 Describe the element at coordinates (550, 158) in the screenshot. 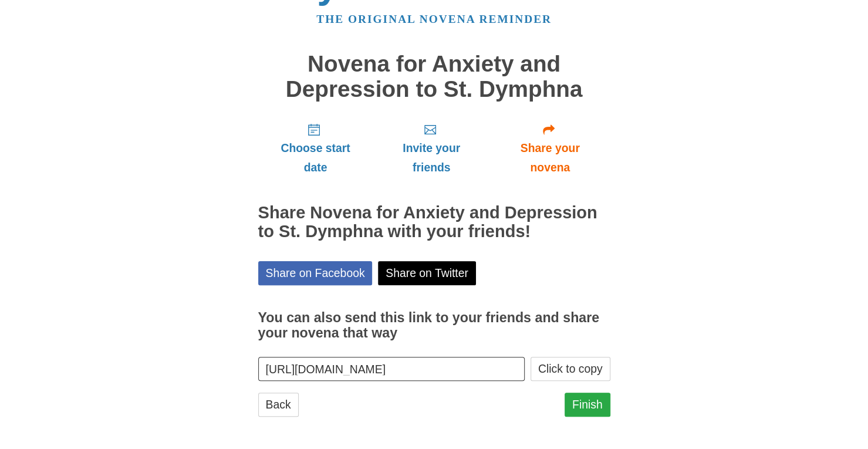

I see `span: Share your novena` at that location.